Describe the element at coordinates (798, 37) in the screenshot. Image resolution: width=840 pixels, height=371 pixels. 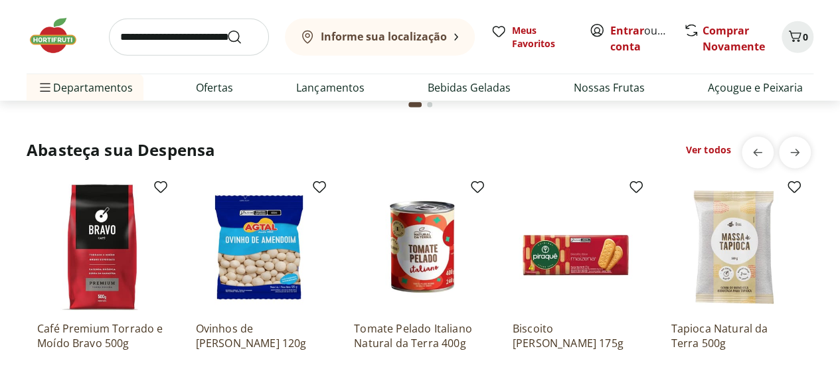
I see `button: Carrinho` at that location.